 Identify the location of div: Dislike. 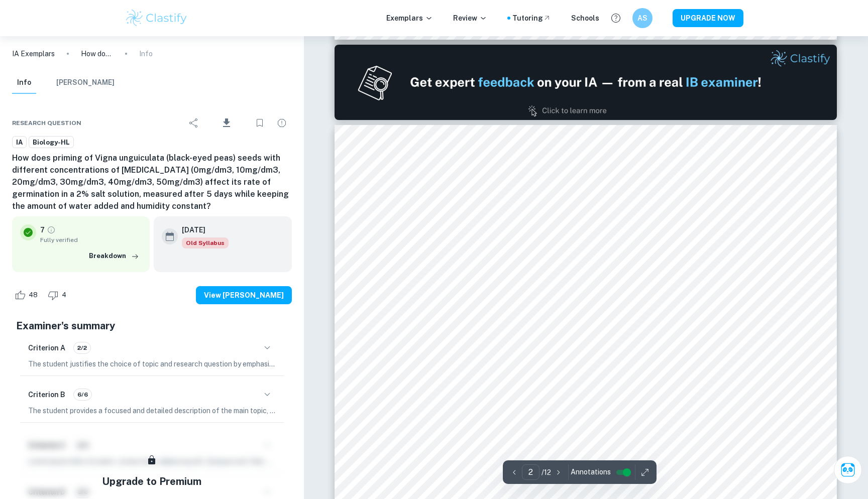
(58, 295).